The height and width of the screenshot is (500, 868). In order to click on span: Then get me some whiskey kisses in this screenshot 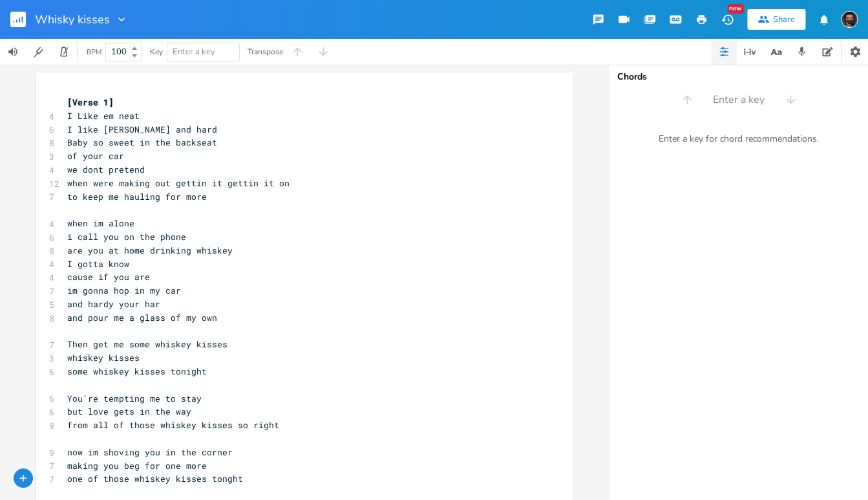, I will do `click(147, 344)`.